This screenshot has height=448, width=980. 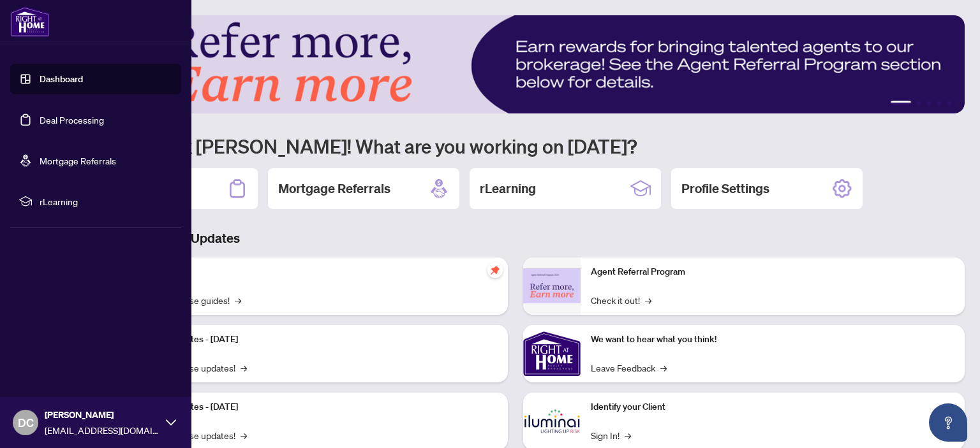 I want to click on h2: rLearning, so click(x=508, y=189).